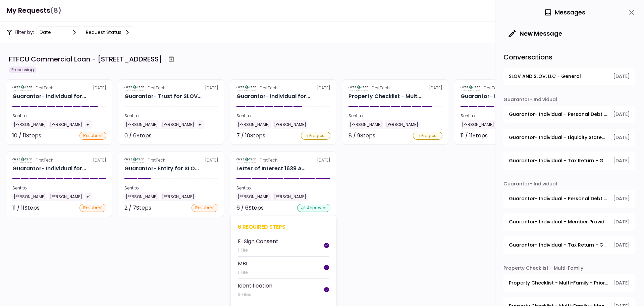  What do you see at coordinates (362, 136) in the screenshot?
I see `div: 8 / 9 Steps` at bounding box center [362, 136].